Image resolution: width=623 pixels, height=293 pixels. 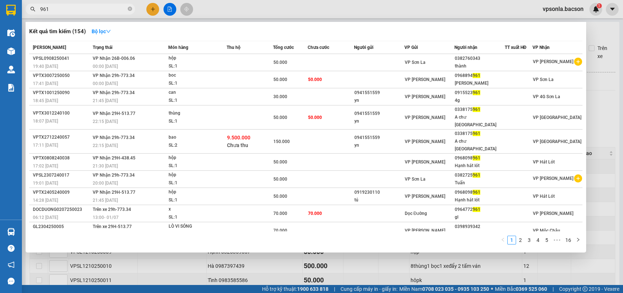 What do you see at coordinates (196, 93) in the screenshot?
I see `div: can` at bounding box center [196, 93].